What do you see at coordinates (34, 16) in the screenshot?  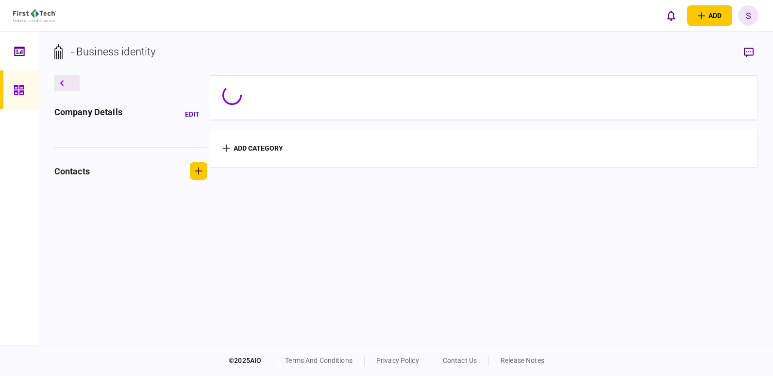 I see `img: client company logo` at bounding box center [34, 16].